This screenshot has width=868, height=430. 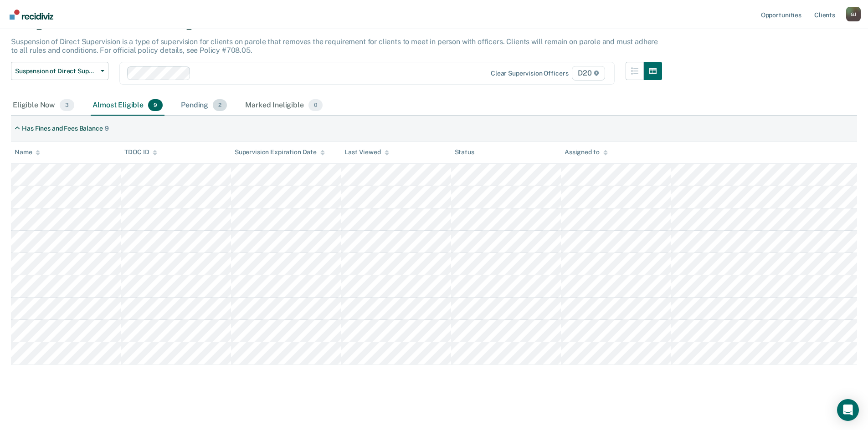 What do you see at coordinates (586, 152) in the screenshot?
I see `div: Assigned to` at bounding box center [586, 152].